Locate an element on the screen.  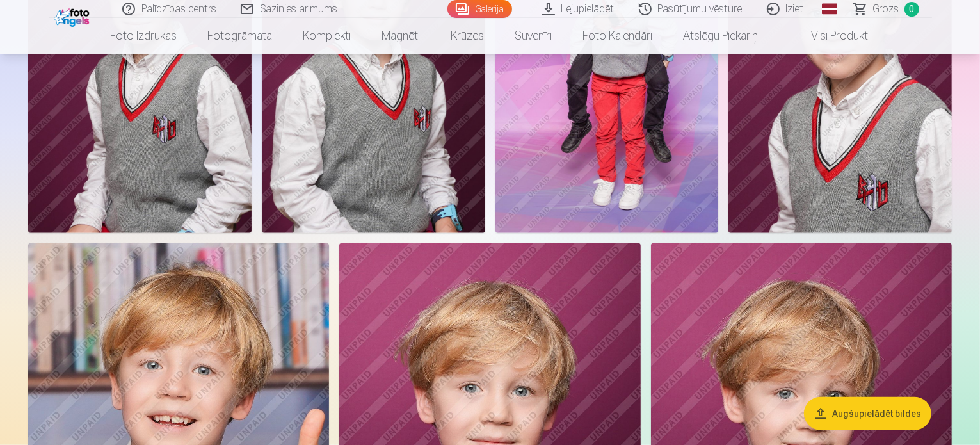
a: Visi produkti is located at coordinates (831, 36).